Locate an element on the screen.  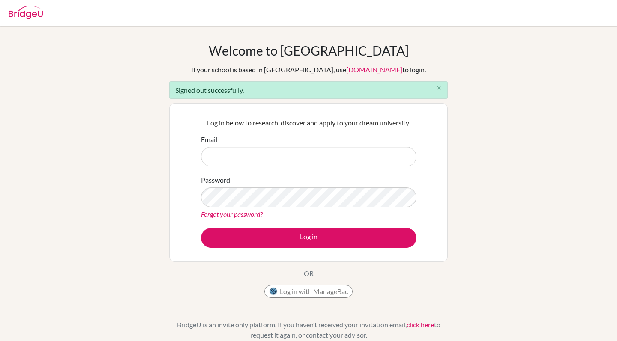
button: Log in is located at coordinates (308, 238).